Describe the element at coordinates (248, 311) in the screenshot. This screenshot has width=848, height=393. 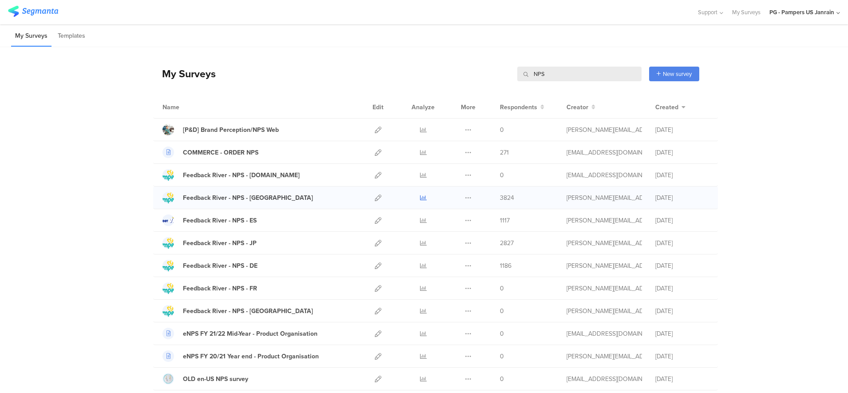
I see `div: Feedback River - NPS - UK` at that location.